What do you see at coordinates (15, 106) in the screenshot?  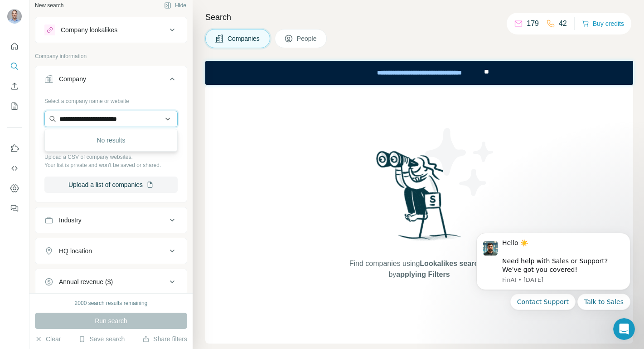 I see `button: My lists` at bounding box center [15, 106].